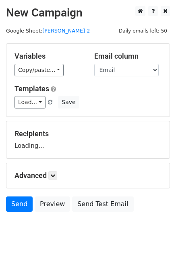 The height and width of the screenshot is (274, 176). Describe the element at coordinates (52, 204) in the screenshot. I see `a: Preview` at that location.